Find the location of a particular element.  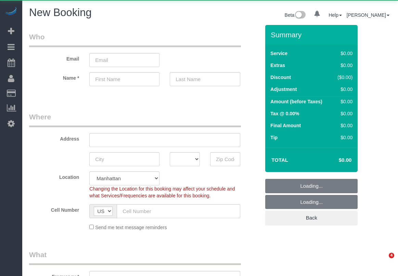

input: City is located at coordinates (124, 159).